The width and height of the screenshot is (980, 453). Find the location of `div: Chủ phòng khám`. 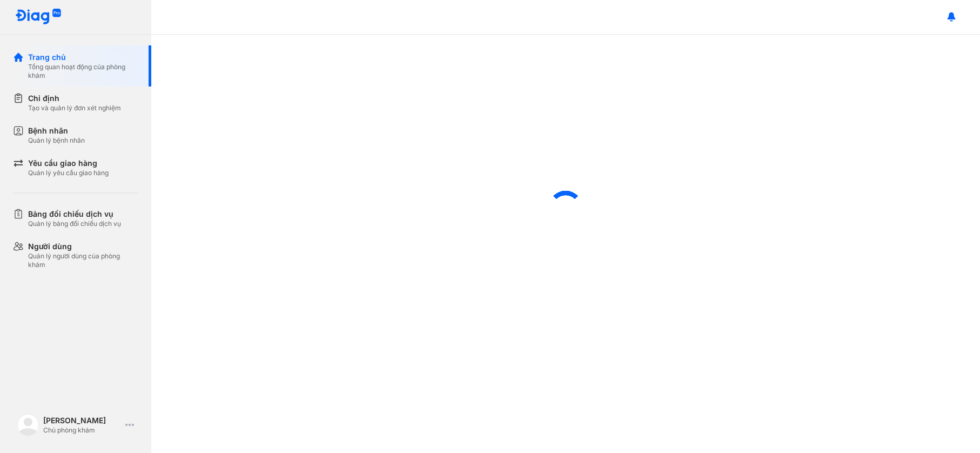

div: Chủ phòng khám is located at coordinates (82, 430).